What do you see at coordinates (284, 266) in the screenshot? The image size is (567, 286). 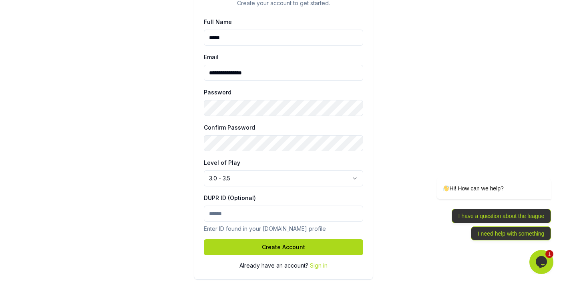 I see `div: Already have an account?` at bounding box center [284, 266].